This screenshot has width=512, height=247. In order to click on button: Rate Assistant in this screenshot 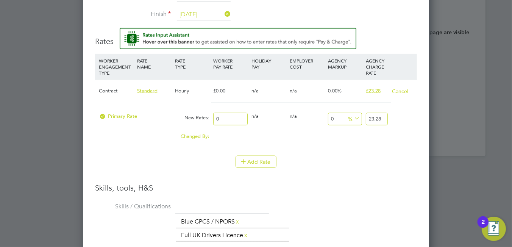, I will do `click(238, 39)`.